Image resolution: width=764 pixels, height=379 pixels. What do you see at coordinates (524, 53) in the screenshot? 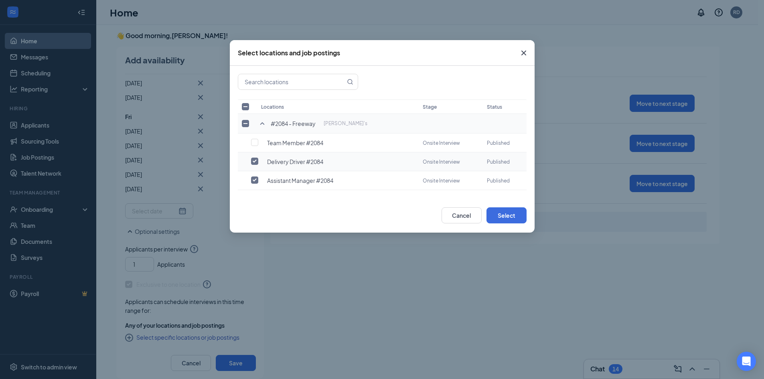
I see `svg: Cross` at bounding box center [524, 53].